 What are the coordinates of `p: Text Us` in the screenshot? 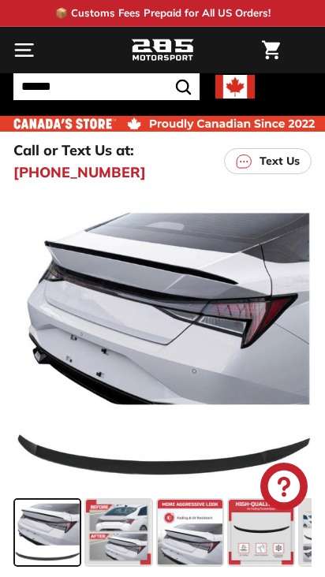 It's located at (279, 161).